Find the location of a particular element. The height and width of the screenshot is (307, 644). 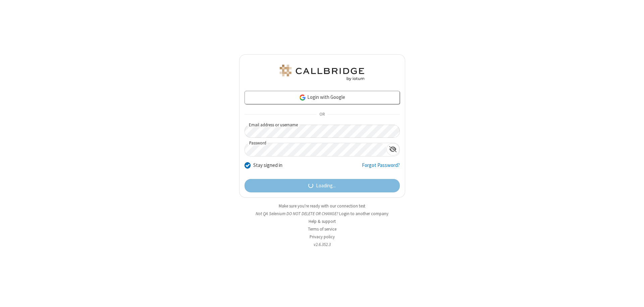

img: google-icon.png is located at coordinates (302, 98).